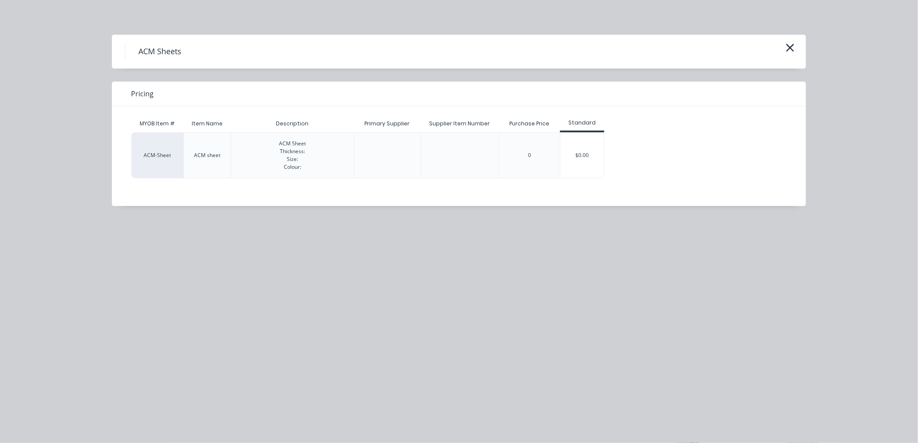 The height and width of the screenshot is (443, 918). Describe the element at coordinates (460, 124) in the screenshot. I see `div: Supplier Item Number` at that location.